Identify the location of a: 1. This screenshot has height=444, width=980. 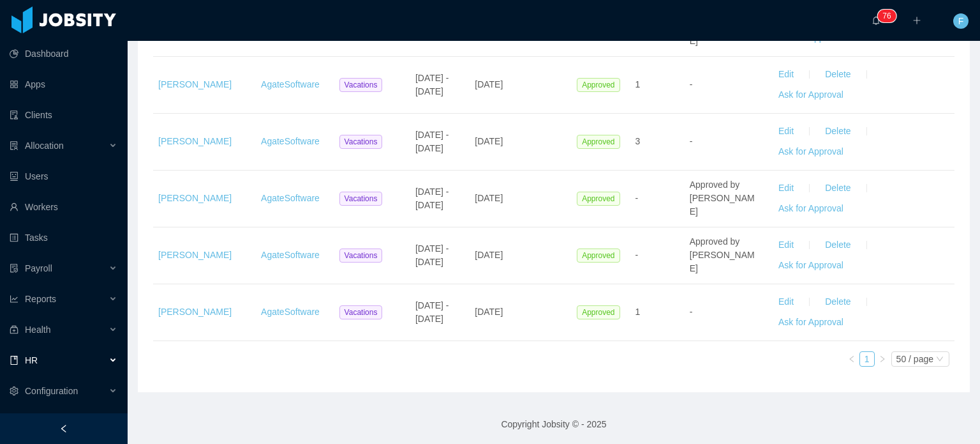
(868, 359).